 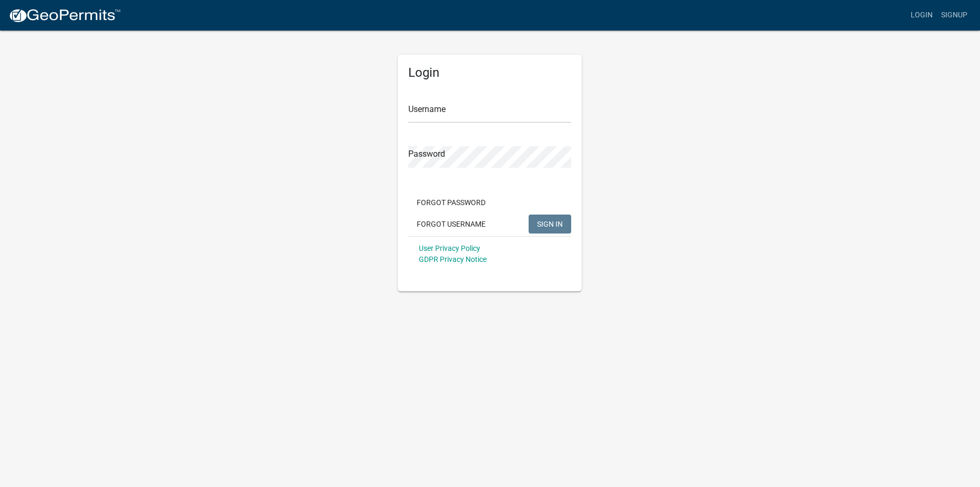 I want to click on span: SIGN IN, so click(x=550, y=223).